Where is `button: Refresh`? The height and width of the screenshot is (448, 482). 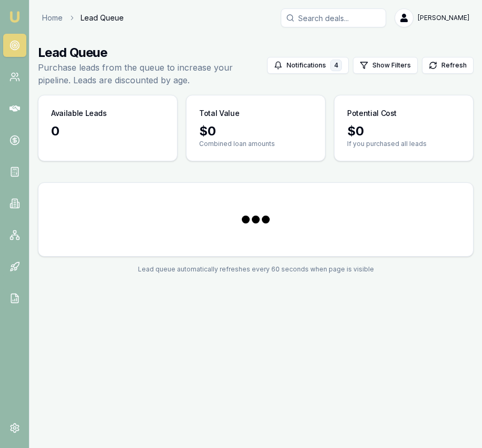
button: Refresh is located at coordinates (448, 65).